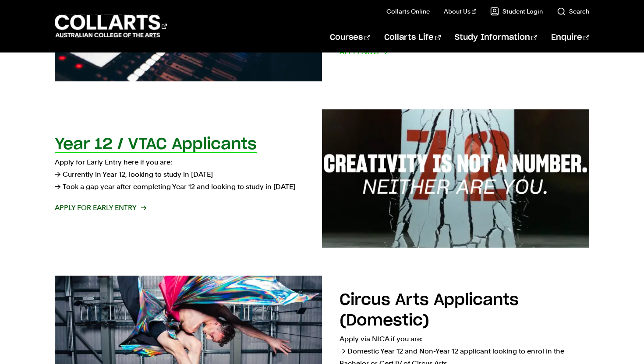 This screenshot has width=644, height=364. Describe the element at coordinates (429, 310) in the screenshot. I see `h2: Circus Arts Applicants (Domestic)` at that location.